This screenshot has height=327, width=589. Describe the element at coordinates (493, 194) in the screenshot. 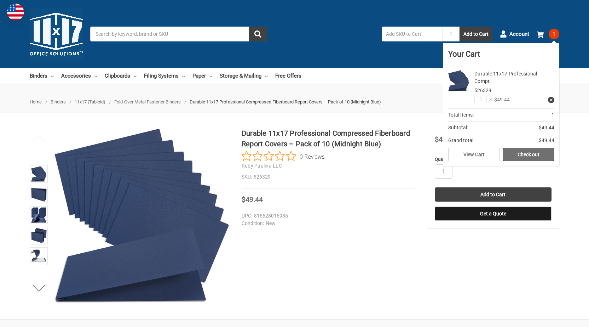

I see `input: Add to Cart` at that location.